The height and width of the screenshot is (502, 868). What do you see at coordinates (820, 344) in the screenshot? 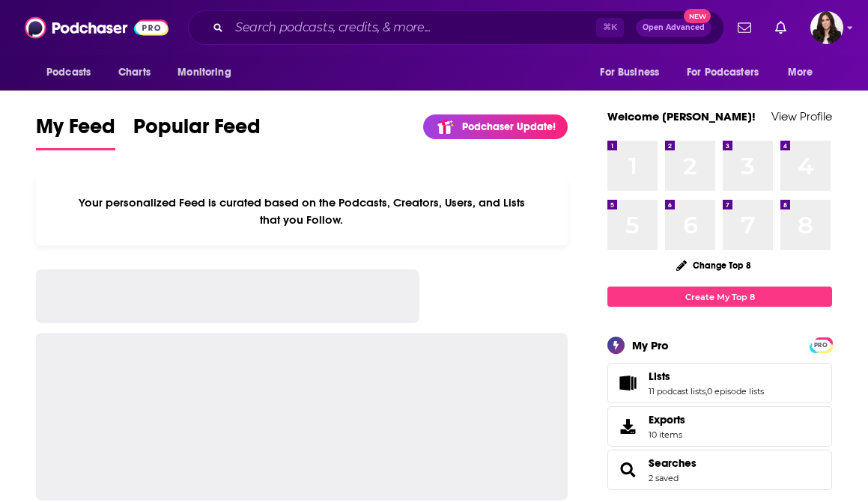
I see `a: PRO` at bounding box center [820, 344].